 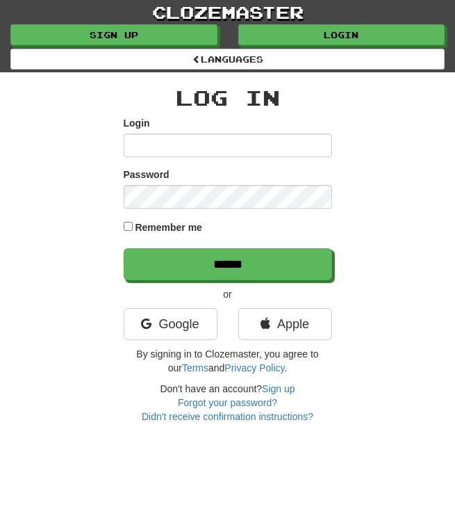 I want to click on a: Login, so click(x=342, y=35).